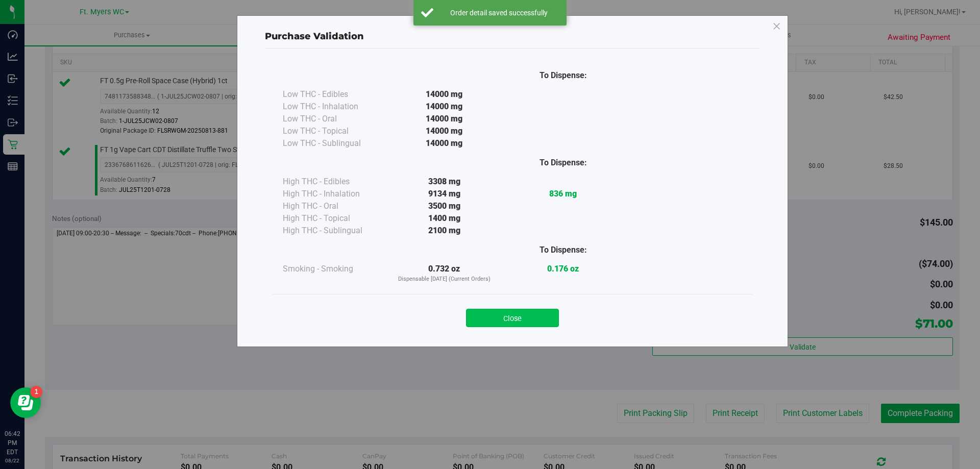 Image resolution: width=980 pixels, height=469 pixels. I want to click on span: Purchase Validation, so click(314, 36).